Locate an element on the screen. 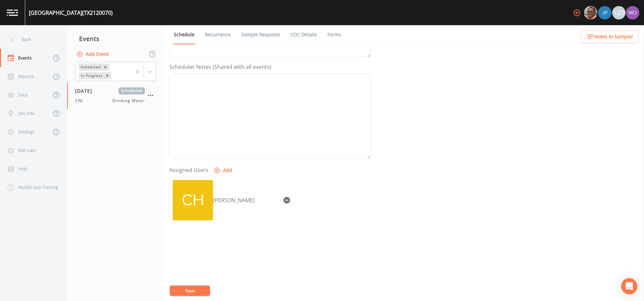 The height and width of the screenshot is (301, 644). div: Joshua gere Paul is located at coordinates (605, 13).